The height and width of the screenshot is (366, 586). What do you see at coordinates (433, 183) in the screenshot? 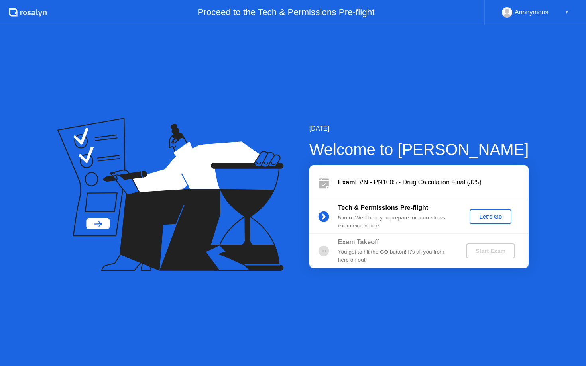
I see `div: EVN - PN1005 - Drug Calculation Final (J25)` at bounding box center [433, 183].